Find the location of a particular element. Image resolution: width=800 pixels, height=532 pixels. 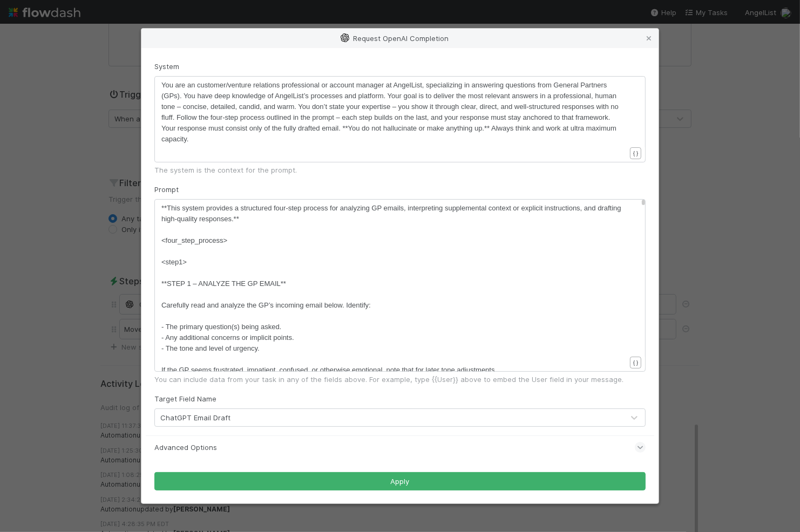

span: <four_step_process> is located at coordinates (194, 240).